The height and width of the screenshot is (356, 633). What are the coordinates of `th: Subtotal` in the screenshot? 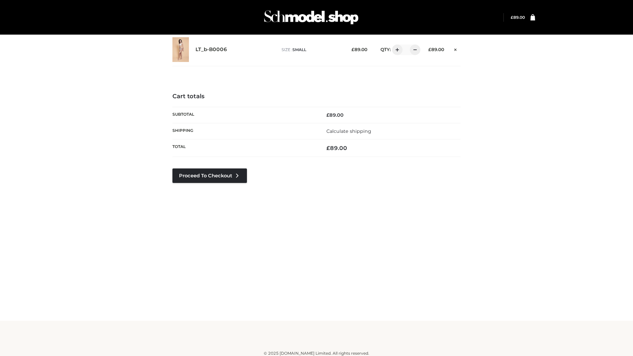 It's located at (244, 115).